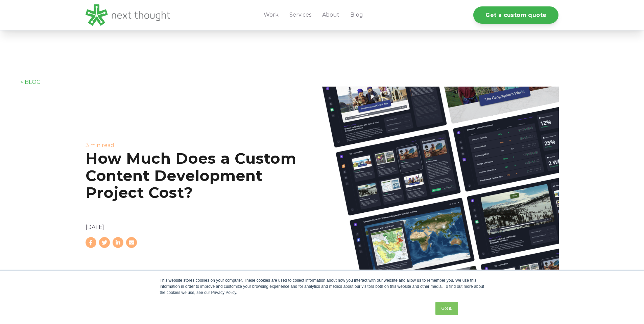  What do you see at coordinates (30, 82) in the screenshot?
I see `a: < BLOG` at bounding box center [30, 82].